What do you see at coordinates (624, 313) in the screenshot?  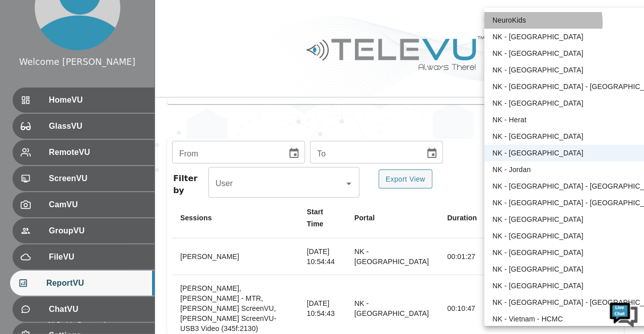 I see `img: Chat Widget` at bounding box center [624, 313].